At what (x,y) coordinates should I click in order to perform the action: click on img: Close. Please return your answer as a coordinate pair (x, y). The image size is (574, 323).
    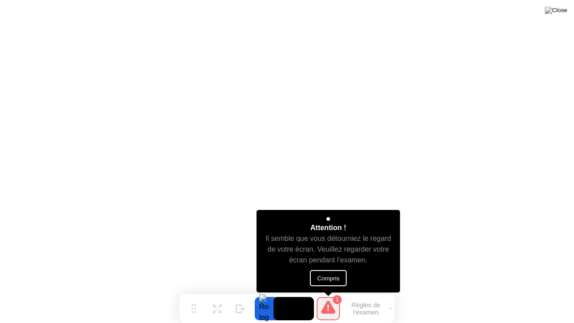
    Looking at the image, I should click on (556, 10).